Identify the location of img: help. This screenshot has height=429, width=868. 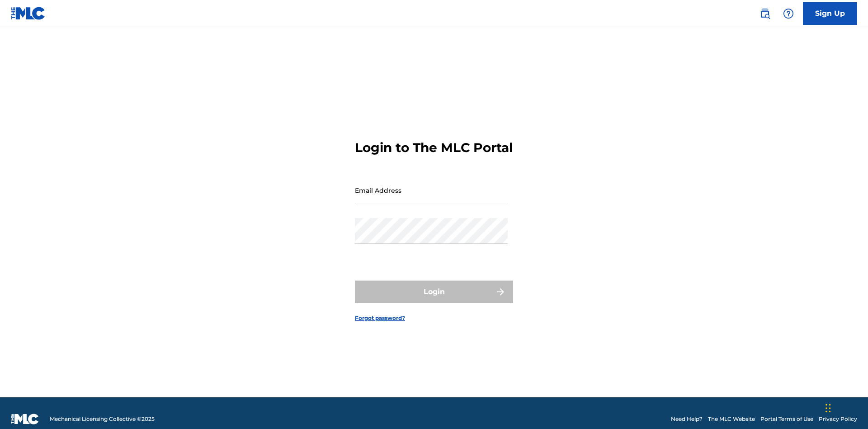
(789, 14).